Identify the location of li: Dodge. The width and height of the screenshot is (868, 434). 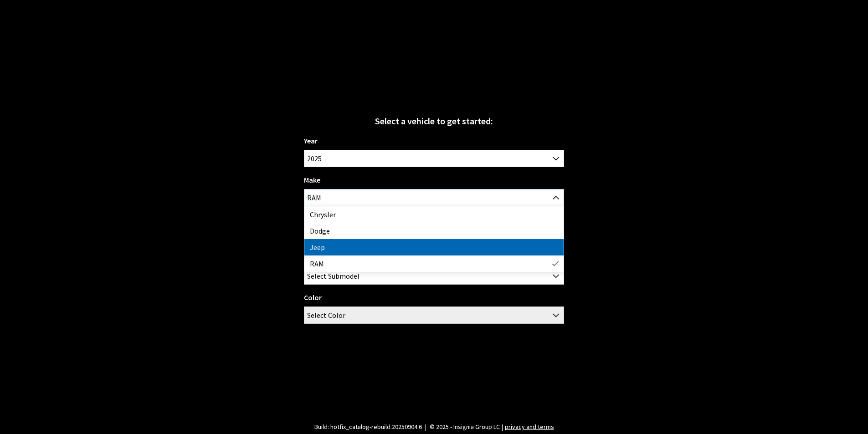
(434, 231).